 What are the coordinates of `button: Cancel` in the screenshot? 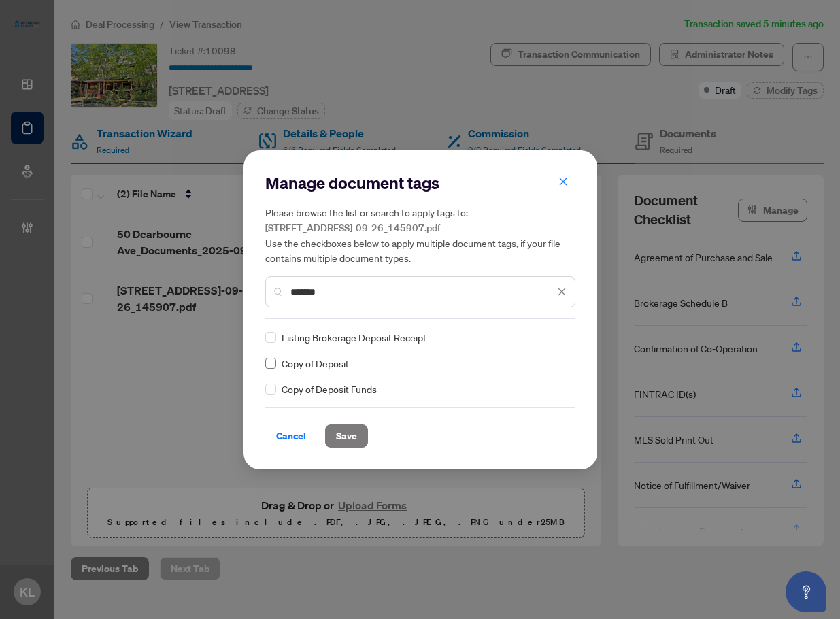 It's located at (291, 436).